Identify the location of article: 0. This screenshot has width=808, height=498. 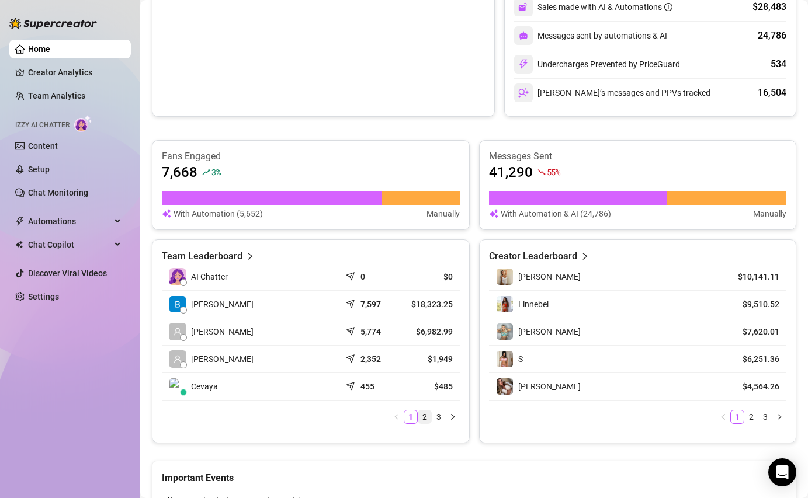
(363, 277).